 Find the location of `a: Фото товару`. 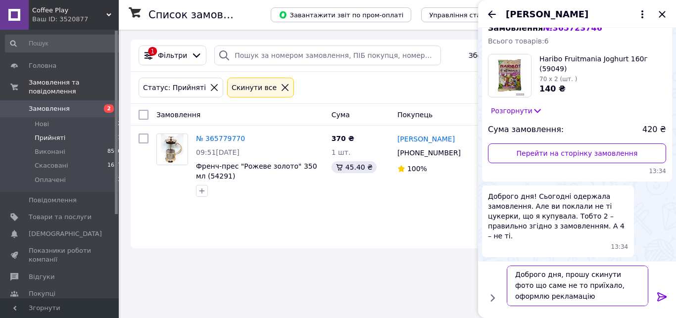

a: Фото товару is located at coordinates (172, 150).